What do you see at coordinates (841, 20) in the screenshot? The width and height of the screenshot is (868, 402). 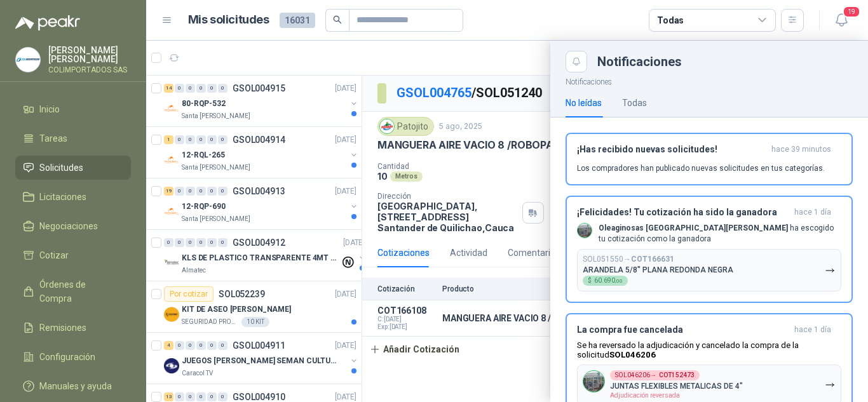 I see `button: 19` at bounding box center [841, 20].